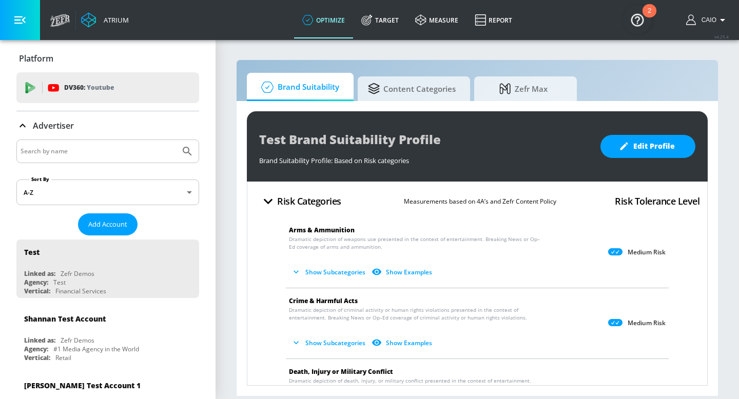 The image size is (739, 399). What do you see at coordinates (81, 291) in the screenshot?
I see `div: Financial Services` at bounding box center [81, 291].